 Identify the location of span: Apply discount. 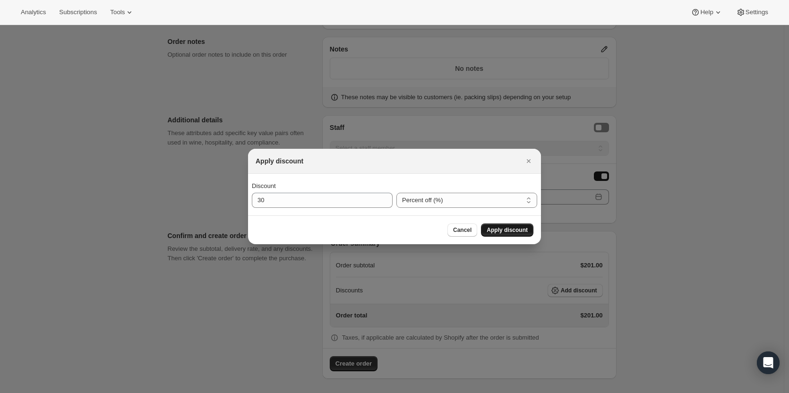
(507, 230).